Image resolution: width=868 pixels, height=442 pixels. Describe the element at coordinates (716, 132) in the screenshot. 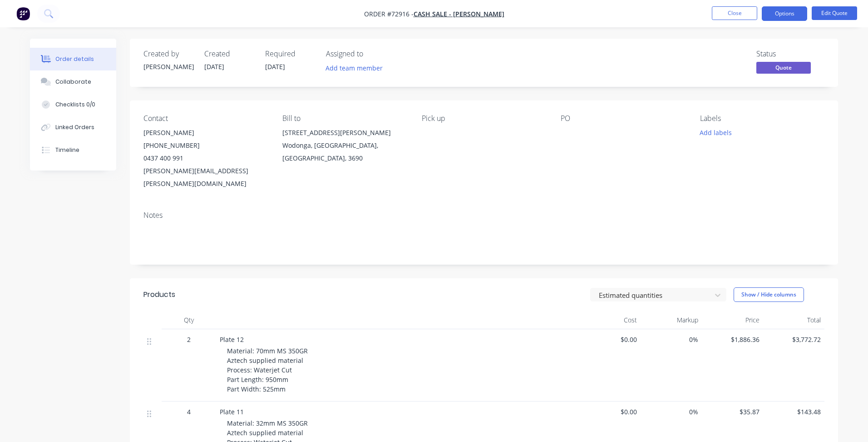

I see `button: Add labels` at that location.